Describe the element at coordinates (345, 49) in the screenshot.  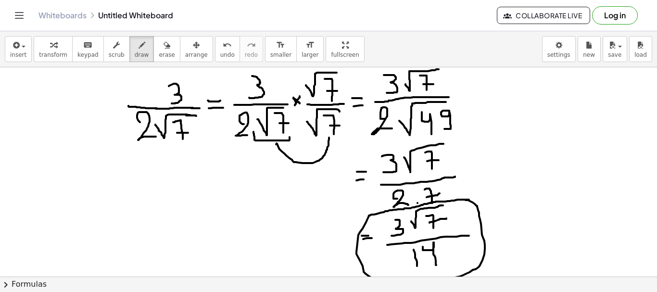
I see `button: fullscreen` at that location.